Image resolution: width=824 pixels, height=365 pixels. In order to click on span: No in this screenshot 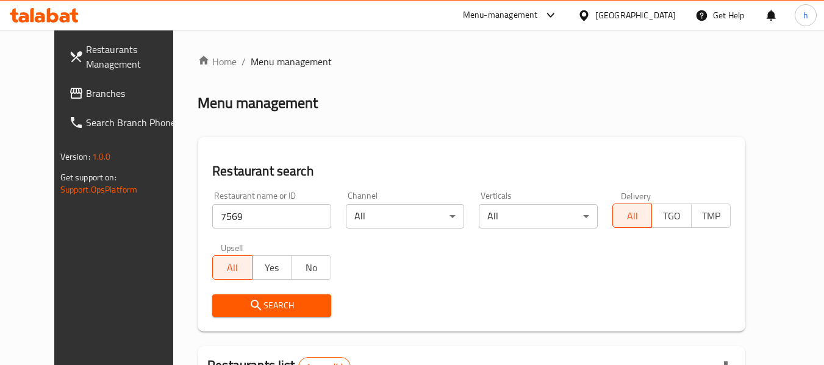, I will do `click(311, 268)`.